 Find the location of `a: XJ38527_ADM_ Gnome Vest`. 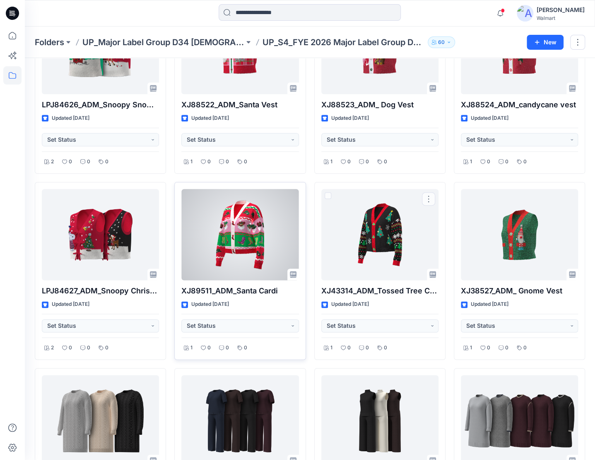

a: XJ38527_ADM_ Gnome Vest is located at coordinates (519, 234).